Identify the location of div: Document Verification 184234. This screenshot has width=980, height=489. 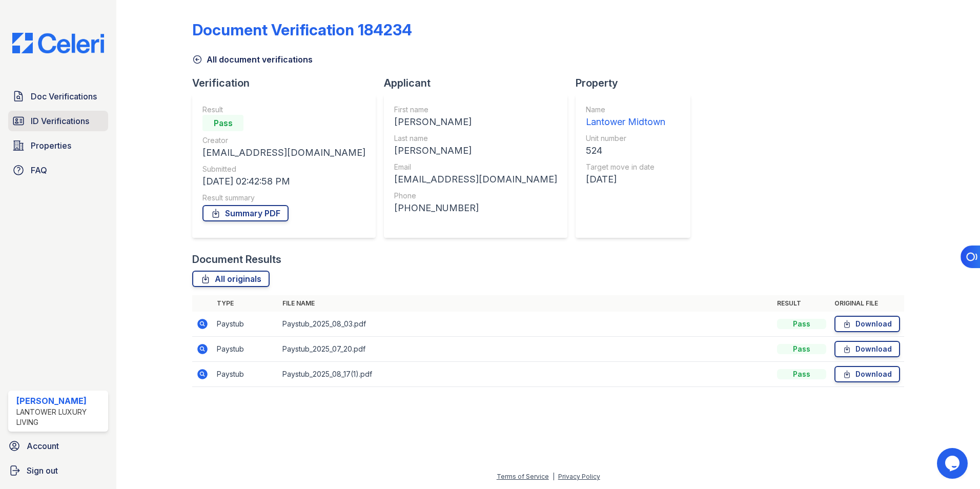
(302, 30).